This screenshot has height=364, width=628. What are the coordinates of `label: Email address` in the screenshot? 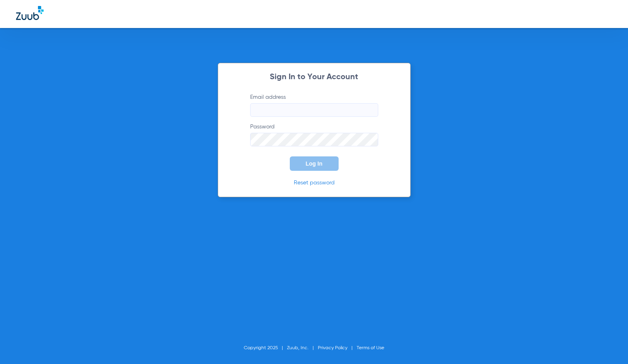 It's located at (314, 105).